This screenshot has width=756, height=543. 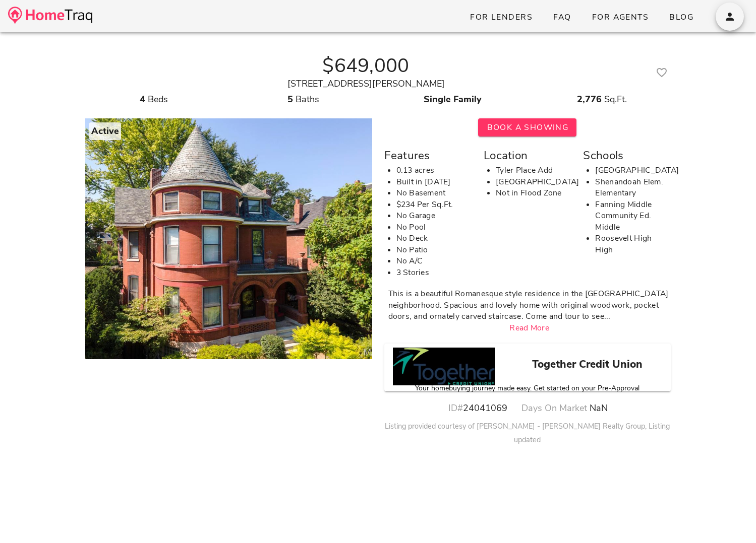 What do you see at coordinates (290, 99) in the screenshot?
I see `strong: 5` at bounding box center [290, 99].